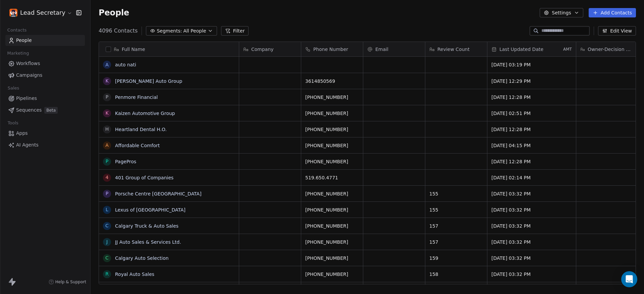 The width and height of the screenshot is (644, 294). I want to click on a: Campaigns, so click(45, 75).